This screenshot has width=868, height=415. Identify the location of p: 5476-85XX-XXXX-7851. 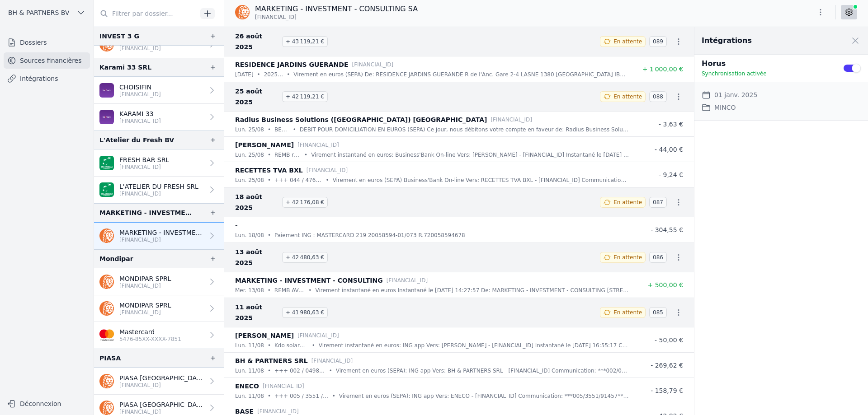
(150, 339).